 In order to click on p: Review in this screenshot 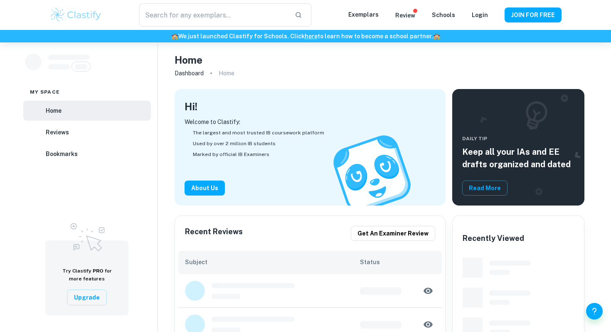, I will do `click(405, 15)`.